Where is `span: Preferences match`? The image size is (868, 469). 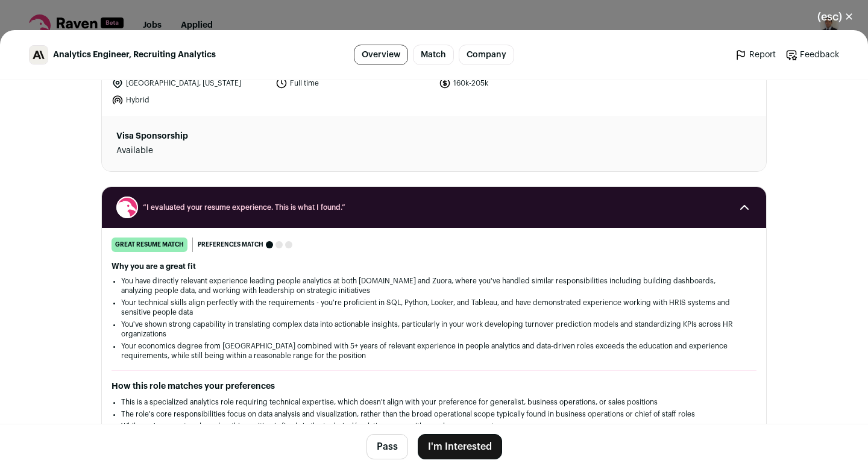
span: Preferences match is located at coordinates (230, 244).